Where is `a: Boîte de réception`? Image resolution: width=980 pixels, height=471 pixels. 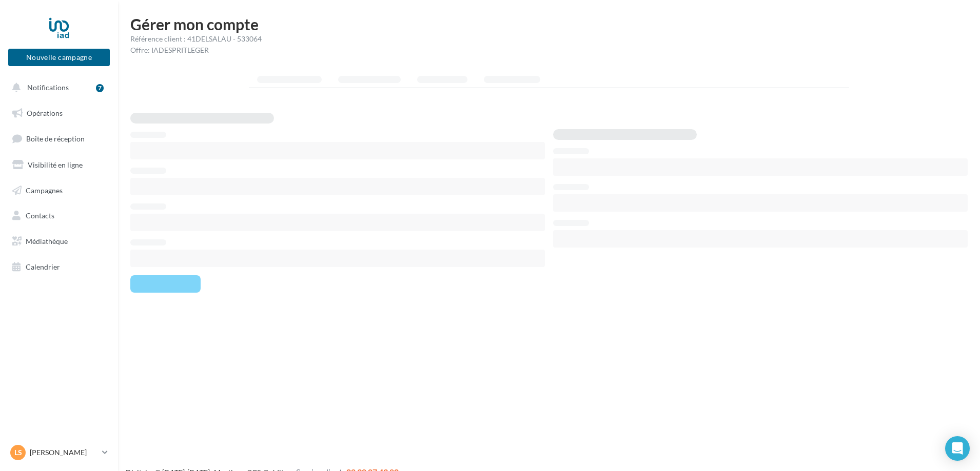
a: Boîte de réception is located at coordinates (59, 139).